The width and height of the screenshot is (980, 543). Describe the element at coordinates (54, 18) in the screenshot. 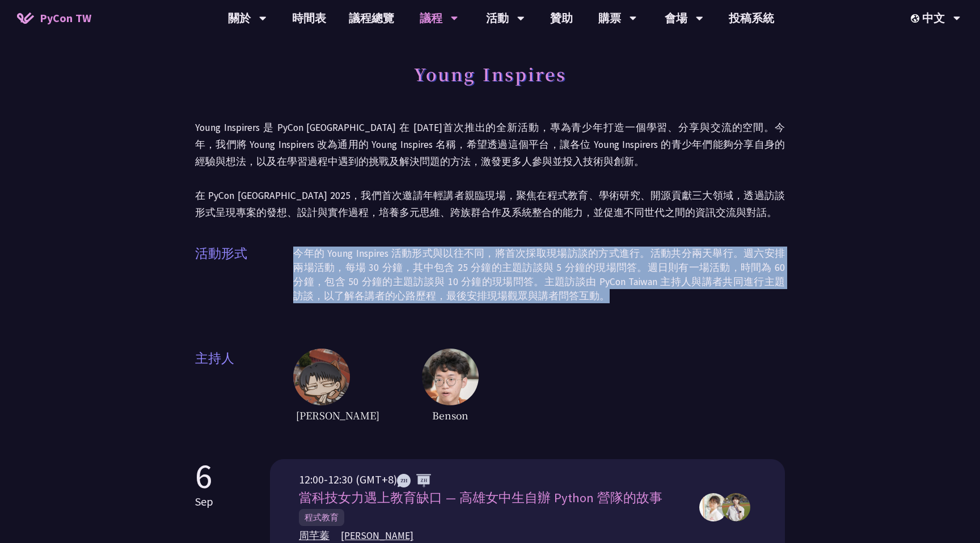

I see `a: PyCon TW` at that location.